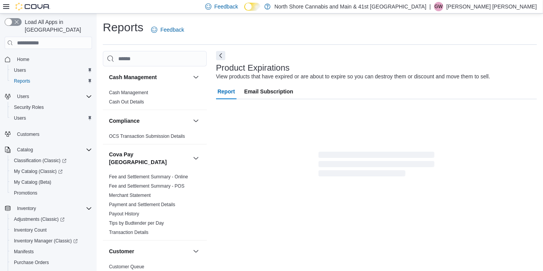 The height and width of the screenshot is (271, 543). What do you see at coordinates (123, 27) in the screenshot?
I see `h1: Reports` at bounding box center [123, 27].